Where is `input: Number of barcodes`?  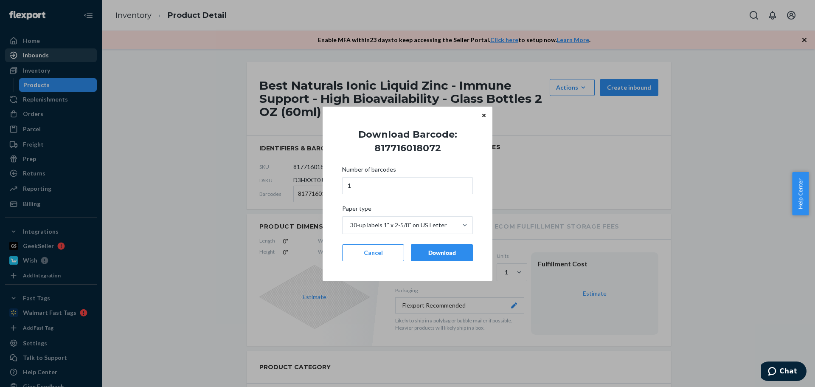
input: Number of barcodes is located at coordinates (408, 186).